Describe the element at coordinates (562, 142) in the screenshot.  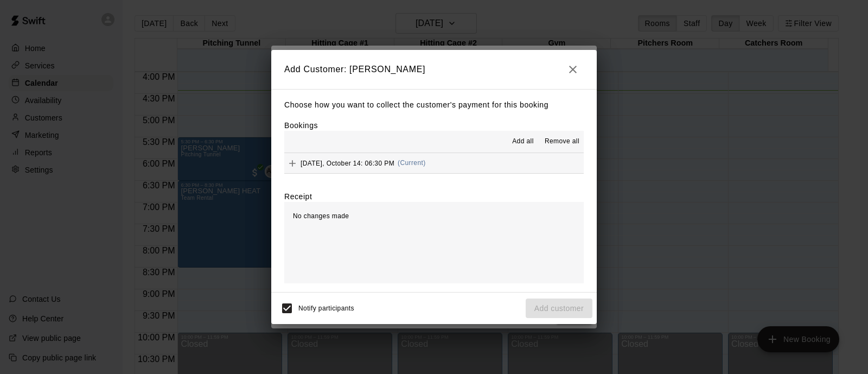
I see `button: Remove all` at that location.